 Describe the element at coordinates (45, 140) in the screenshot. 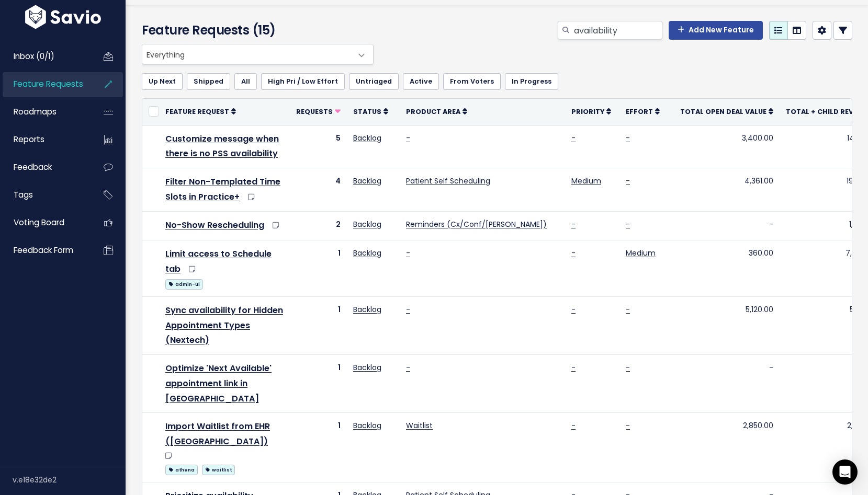

I see `a: Reports` at that location.